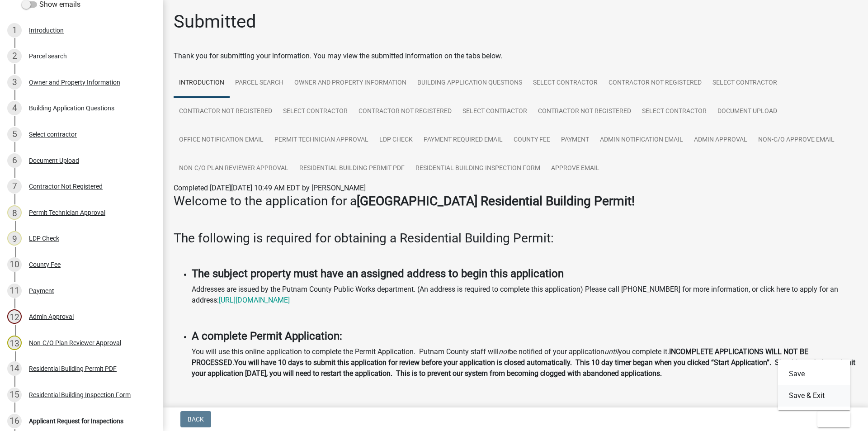 The height and width of the screenshot is (431, 868). What do you see at coordinates (500, 357) in the screenshot?
I see `strong: INCOMPLETE APPLICATIONS WILL NOT BE PROCESSED` at bounding box center [500, 357].